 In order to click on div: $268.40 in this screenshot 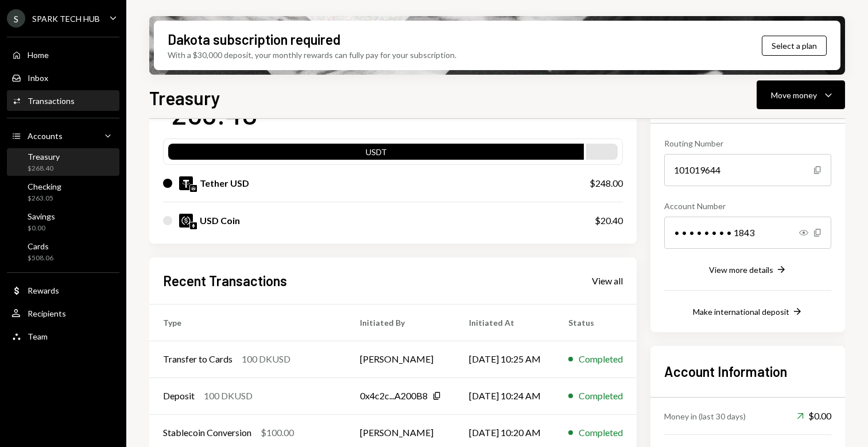, I will do `click(44, 168)`.